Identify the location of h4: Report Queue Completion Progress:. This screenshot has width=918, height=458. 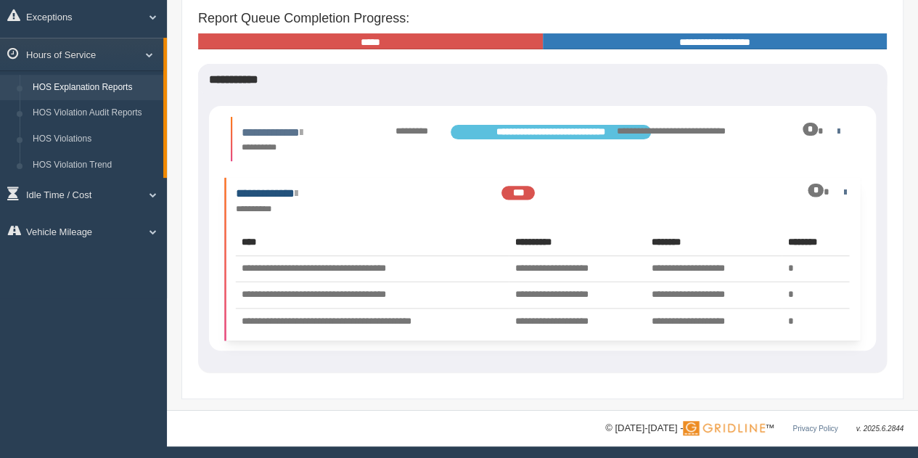
(542, 19).